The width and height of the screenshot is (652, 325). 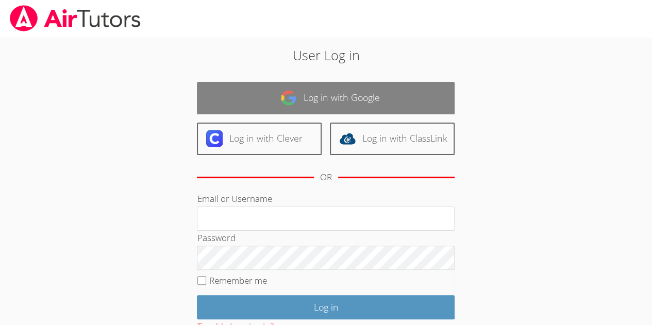 I want to click on a: Log in with Google, so click(x=326, y=98).